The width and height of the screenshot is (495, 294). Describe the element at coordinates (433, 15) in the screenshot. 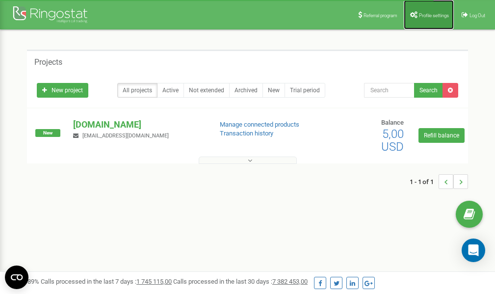

I see `span: Profile settings` at that location.